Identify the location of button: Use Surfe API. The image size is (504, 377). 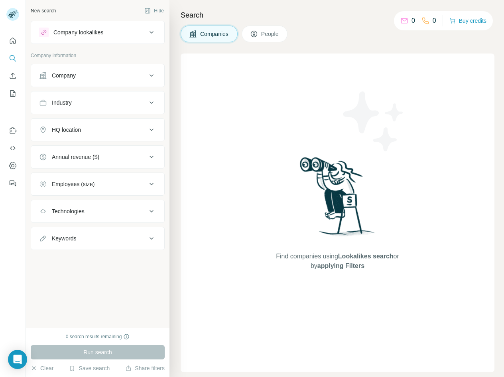
(13, 148).